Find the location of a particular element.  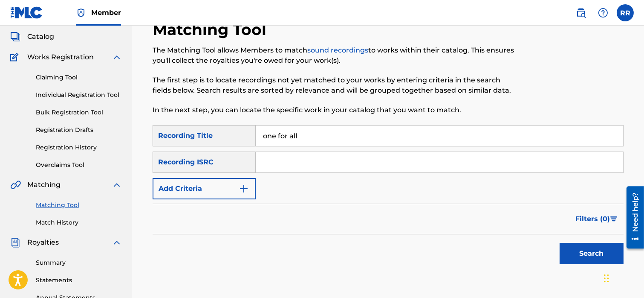

a: Public Search is located at coordinates (581, 13).